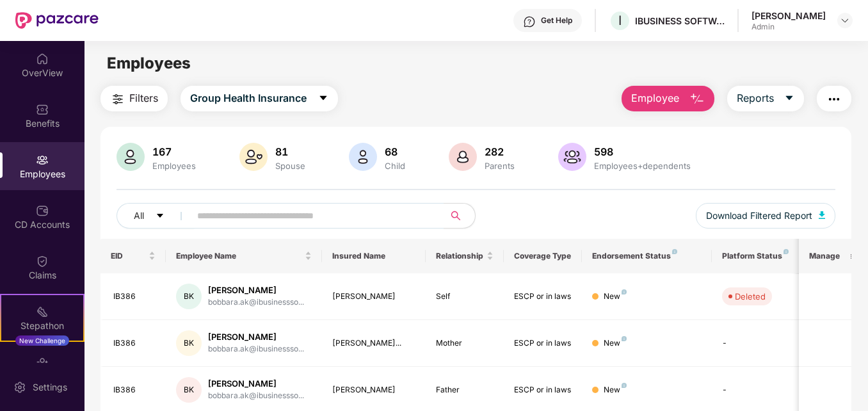 This screenshot has width=868, height=411. I want to click on th: Insured Name, so click(373, 256).